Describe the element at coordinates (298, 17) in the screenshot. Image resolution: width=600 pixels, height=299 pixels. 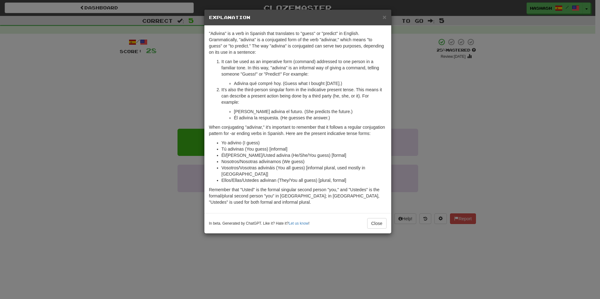
I see `h5: Explanation` at that location.